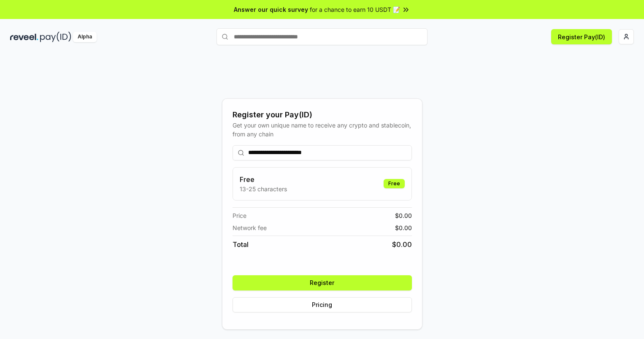 This screenshot has width=644, height=339. I want to click on h3: Free, so click(264, 180).